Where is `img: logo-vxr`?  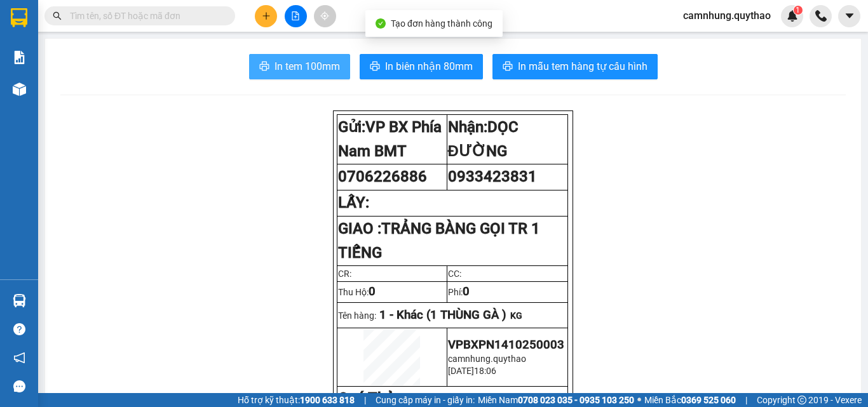
img: logo-vxr is located at coordinates (19, 18).